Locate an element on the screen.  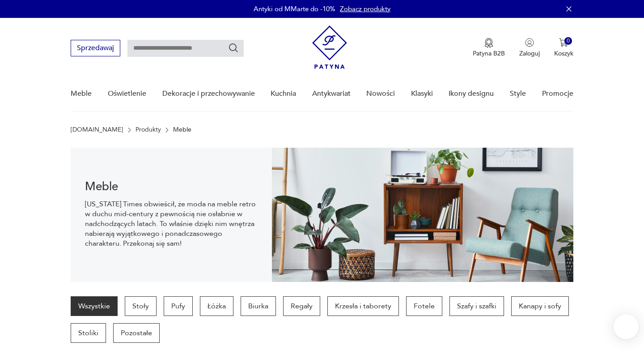
a: Dekoracje i przechowywanie is located at coordinates (208, 94).